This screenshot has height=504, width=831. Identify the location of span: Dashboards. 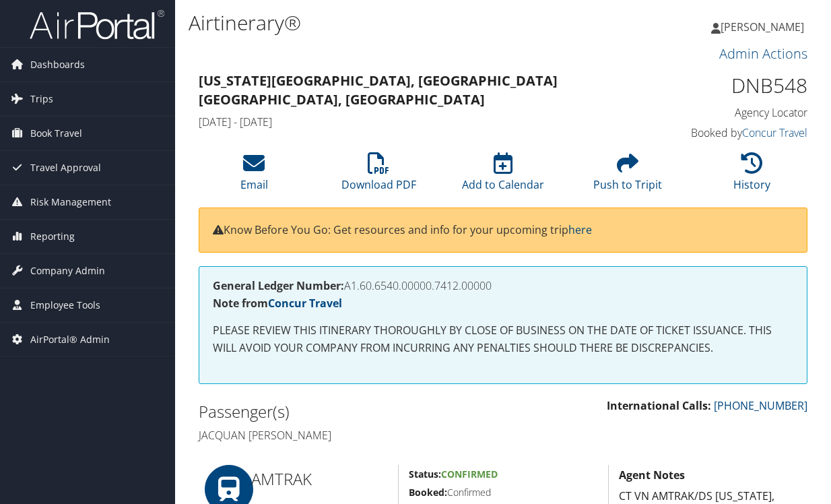
(57, 64).